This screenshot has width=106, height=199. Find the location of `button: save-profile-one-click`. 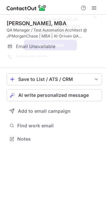

button: save-profile-one-click is located at coordinates (54, 79).